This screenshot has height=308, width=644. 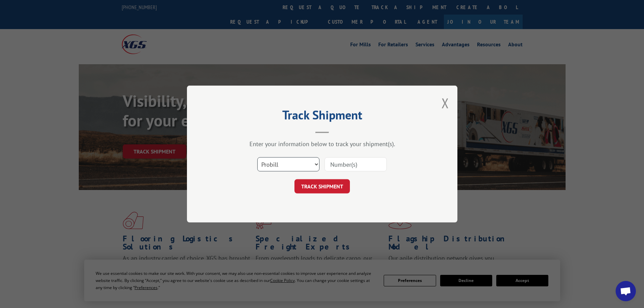 What do you see at coordinates (322, 186) in the screenshot?
I see `button: TRACK SHIPMENT` at bounding box center [322, 186].